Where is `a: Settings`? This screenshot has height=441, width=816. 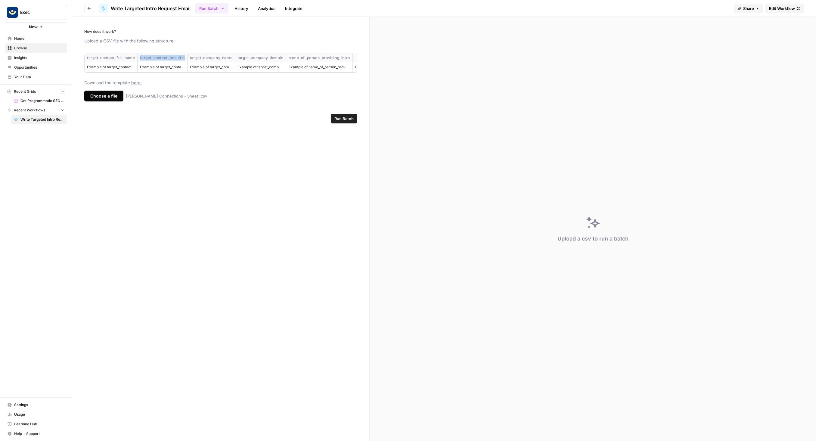 a: Settings is located at coordinates (36, 405).